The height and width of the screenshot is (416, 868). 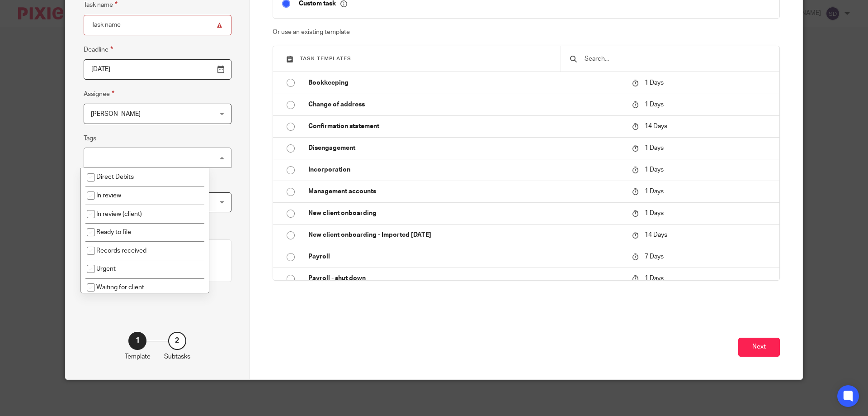 I want to click on input: Task name, so click(x=157, y=25).